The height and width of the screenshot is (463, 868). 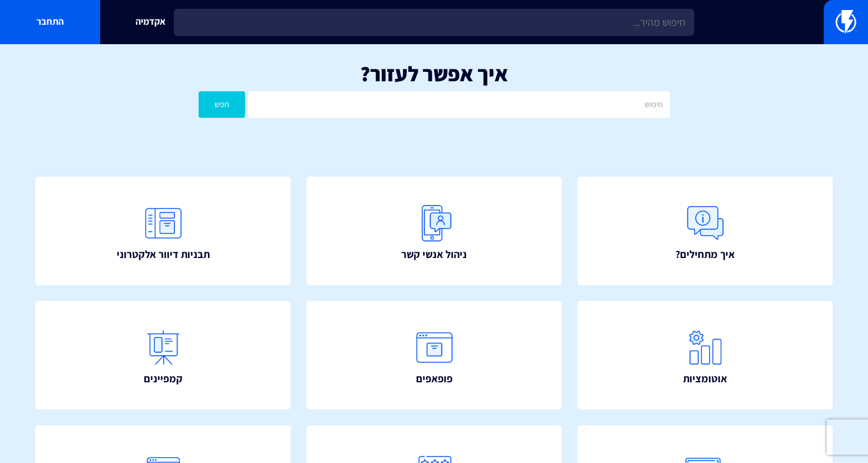 I want to click on a: תבניות דיוור אלקטרוני, so click(x=163, y=231).